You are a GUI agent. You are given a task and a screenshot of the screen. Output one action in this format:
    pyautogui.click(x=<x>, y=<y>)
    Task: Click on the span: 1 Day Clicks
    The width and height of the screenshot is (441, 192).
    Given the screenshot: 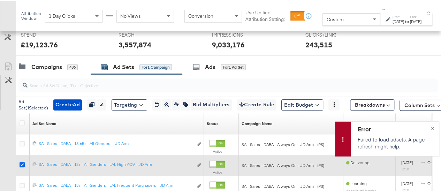 What is the action you would take?
    pyautogui.click(x=62, y=15)
    